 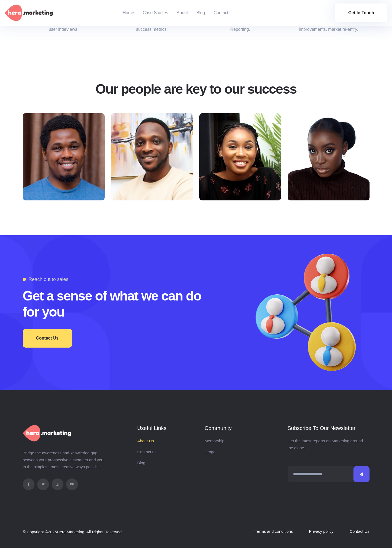 What do you see at coordinates (328, 444) in the screenshot?
I see `p: Get the latest reports on Marketing around the globe.` at bounding box center [328, 444].